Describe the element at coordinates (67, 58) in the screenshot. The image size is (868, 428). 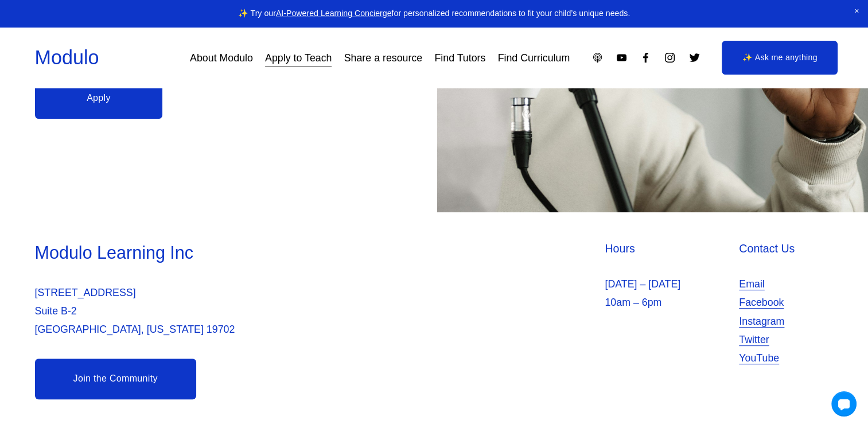
I see `a: Modulo` at that location.